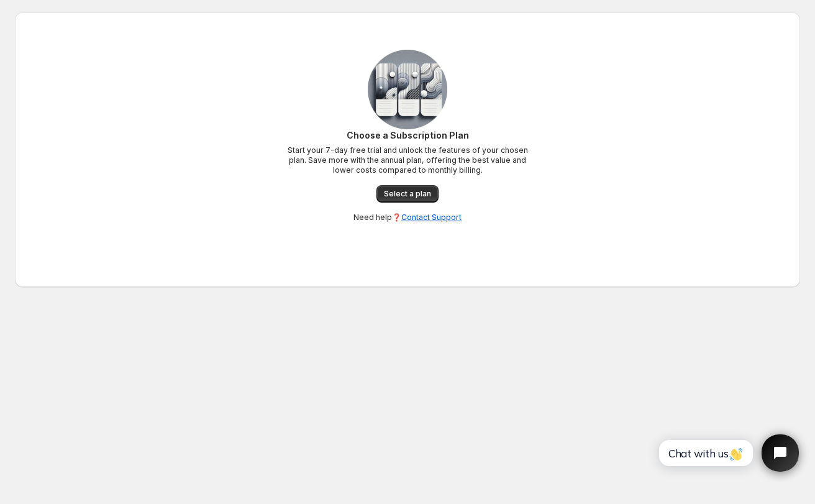  What do you see at coordinates (408, 135) in the screenshot?
I see `p: Choose a Subscription Plan` at bounding box center [408, 135].